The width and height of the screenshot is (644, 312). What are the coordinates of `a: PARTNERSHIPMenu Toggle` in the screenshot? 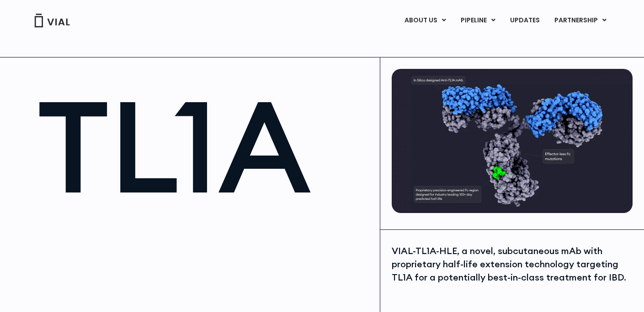 It's located at (580, 20).